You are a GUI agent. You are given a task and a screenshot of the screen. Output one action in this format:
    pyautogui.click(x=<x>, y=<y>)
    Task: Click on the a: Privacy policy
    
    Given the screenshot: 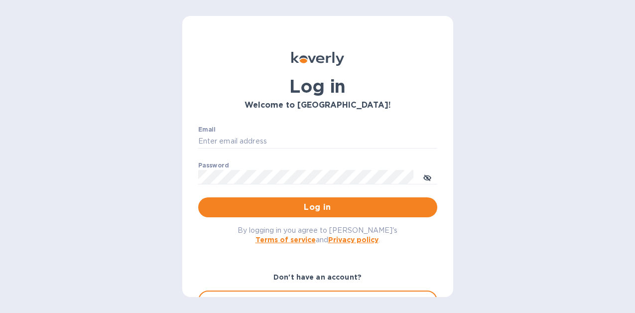 What is the action you would take?
    pyautogui.click(x=353, y=239)
    